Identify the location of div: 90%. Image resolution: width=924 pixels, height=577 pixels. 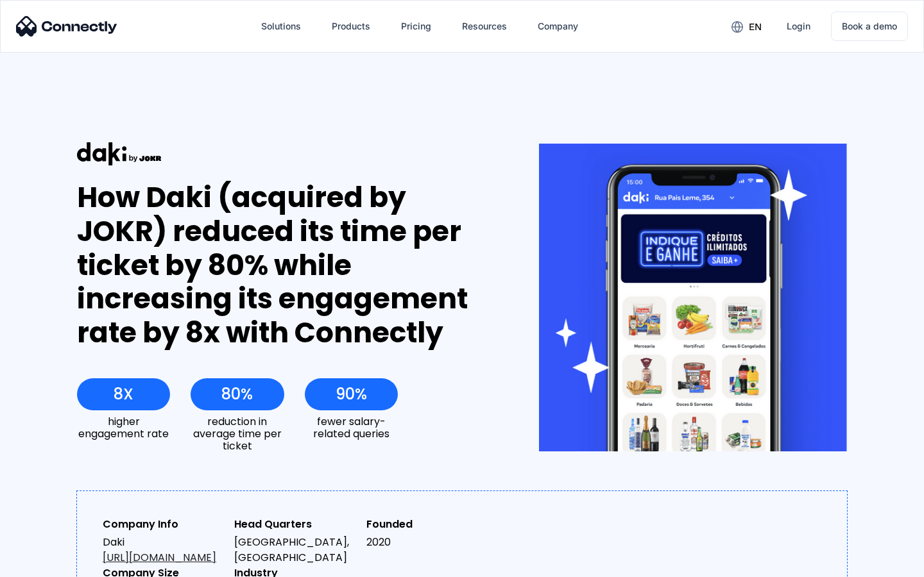
(351, 394).